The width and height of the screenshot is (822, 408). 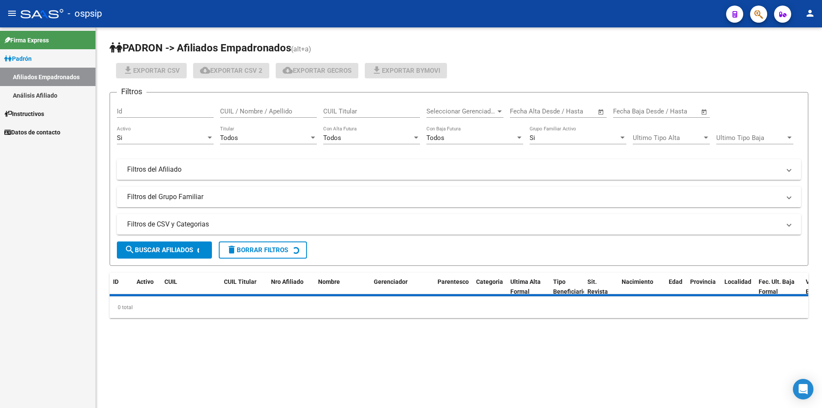 What do you see at coordinates (85, 14) in the screenshot?
I see `span: - ospsip` at bounding box center [85, 14].